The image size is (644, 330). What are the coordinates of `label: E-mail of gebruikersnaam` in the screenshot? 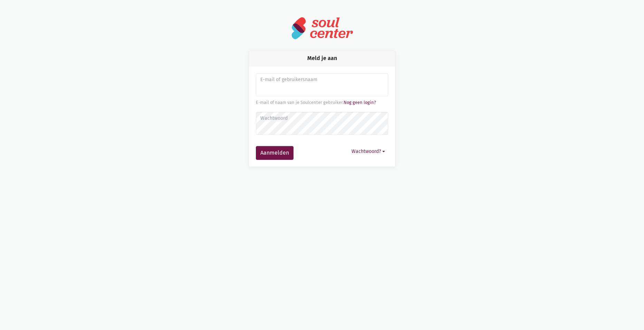 It's located at (322, 79).